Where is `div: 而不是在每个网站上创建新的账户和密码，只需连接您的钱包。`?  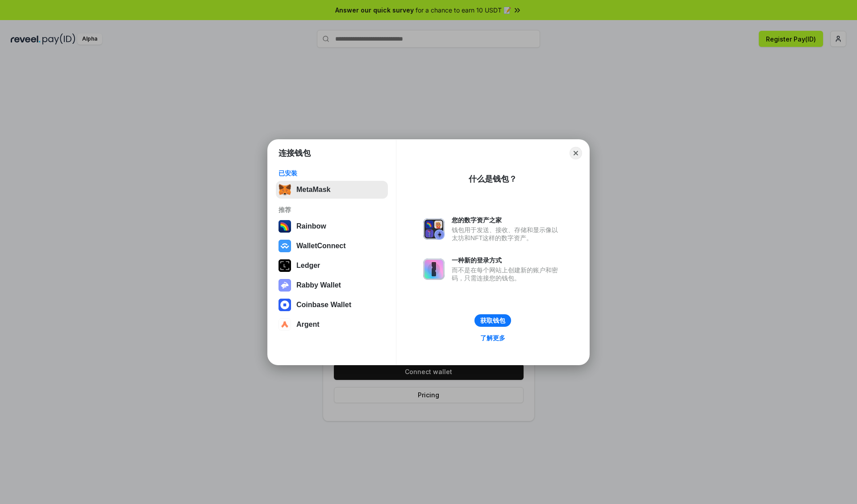 div: 而不是在每个网站上创建新的账户和密码，只需连接您的钱包。 is located at coordinates (507, 274).